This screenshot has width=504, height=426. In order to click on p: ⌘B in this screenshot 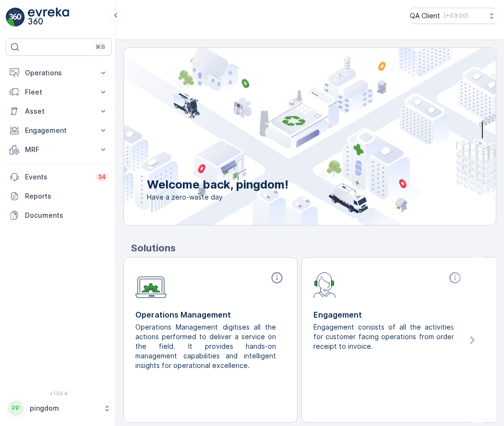, I will do `click(101, 47)`.